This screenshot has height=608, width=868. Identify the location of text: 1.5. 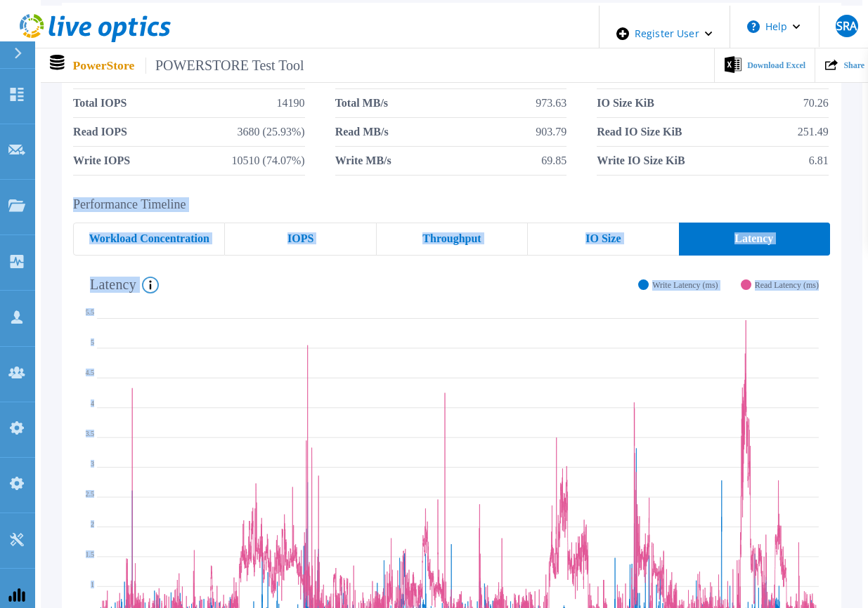
(90, 554).